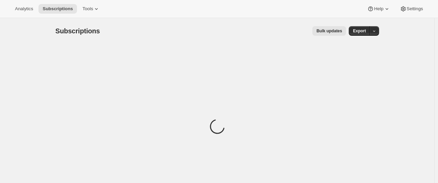 The width and height of the screenshot is (438, 183). I want to click on button: Tools, so click(91, 9).